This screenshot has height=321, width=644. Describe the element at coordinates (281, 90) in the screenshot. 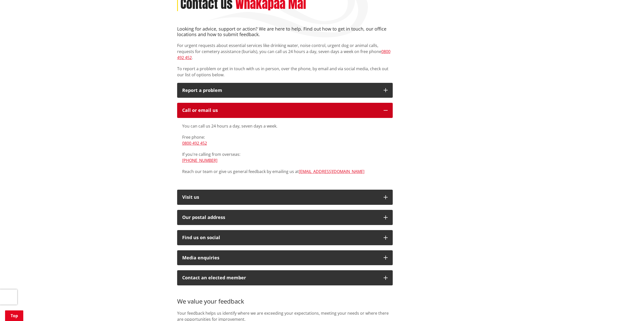

I see `p: Report a problem` at that location.